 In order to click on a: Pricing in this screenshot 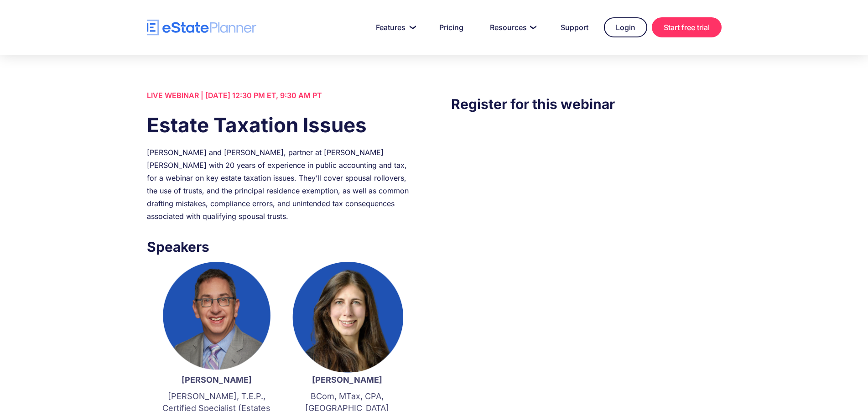, I will do `click(451, 28)`.